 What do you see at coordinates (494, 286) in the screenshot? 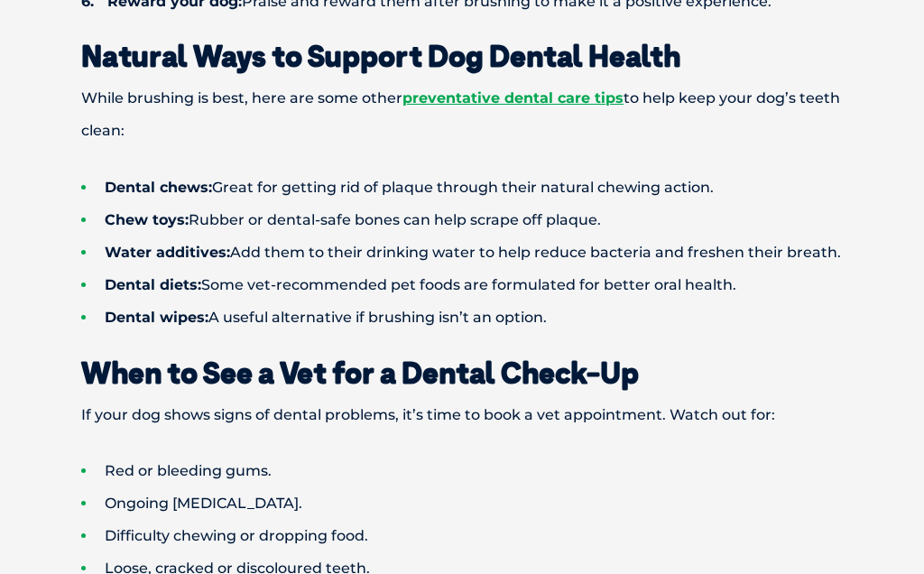
I see `li: Some vet-recommended pet foods are formulated for better oral health.` at bounding box center [494, 286].